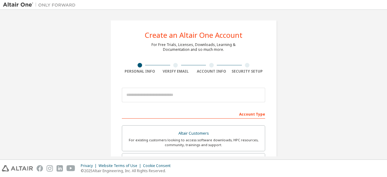 The image size is (387, 177). Describe the element at coordinates (127, 170) in the screenshot. I see `p: © 2025 Altair Engineering, Inc. All Rights Reserved.` at that location.